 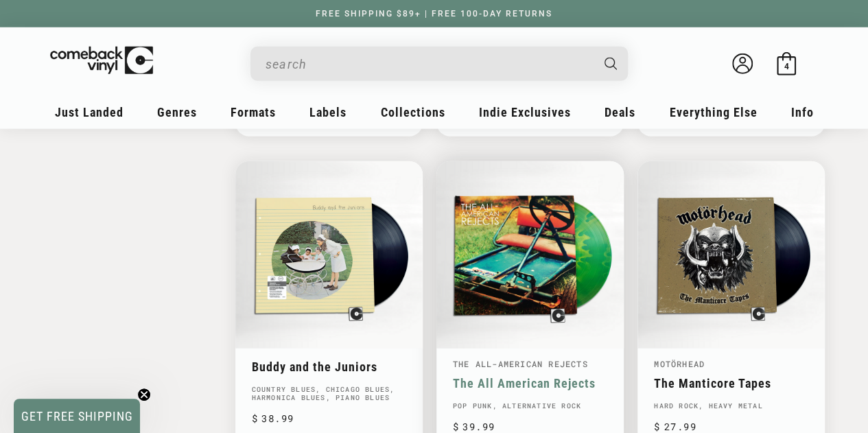 What do you see at coordinates (77, 416) in the screenshot?
I see `div: GET FREE SHIPPINGClose teaser` at bounding box center [77, 416].